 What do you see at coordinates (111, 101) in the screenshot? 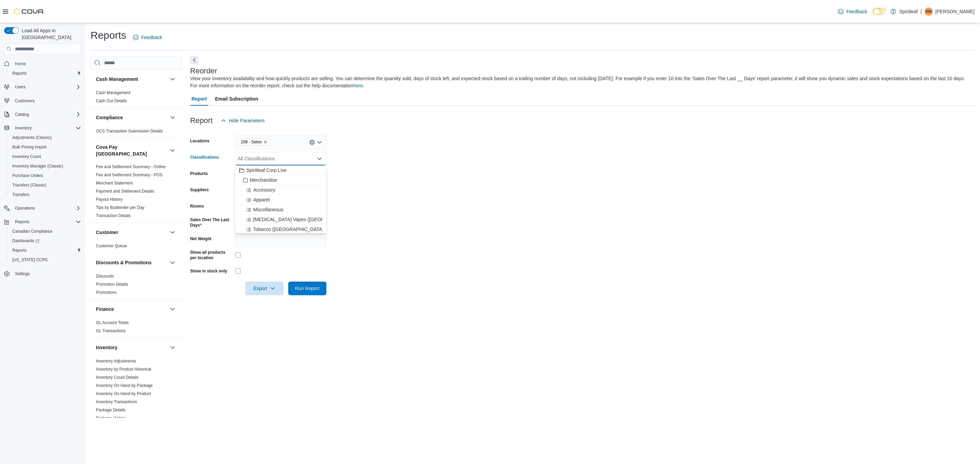
I see `a: Cash Out Details` at bounding box center [111, 101].